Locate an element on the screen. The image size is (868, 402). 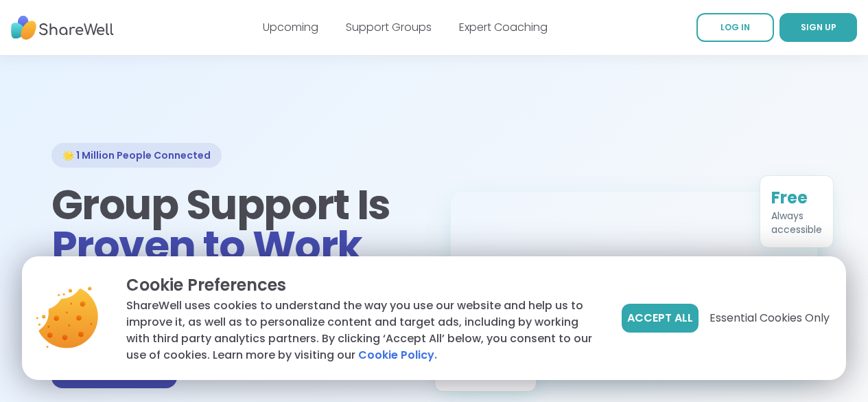
h1: Group Support Is is located at coordinates (235, 225).